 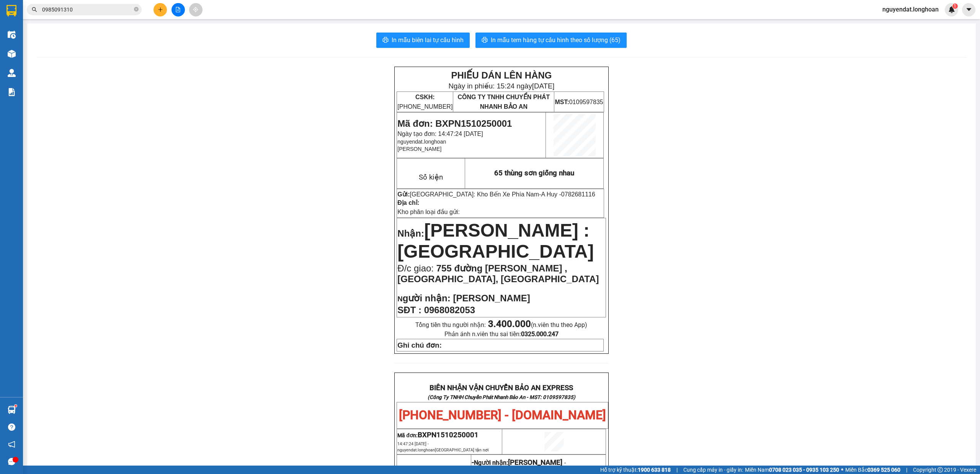 I want to click on span: Mã đơn: BXPN1510250001, so click(x=455, y=123).